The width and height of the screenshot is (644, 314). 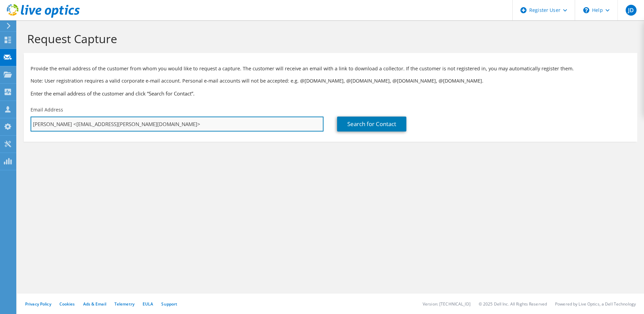 What do you see at coordinates (95, 304) in the screenshot?
I see `a: Ads & Email` at bounding box center [95, 304].